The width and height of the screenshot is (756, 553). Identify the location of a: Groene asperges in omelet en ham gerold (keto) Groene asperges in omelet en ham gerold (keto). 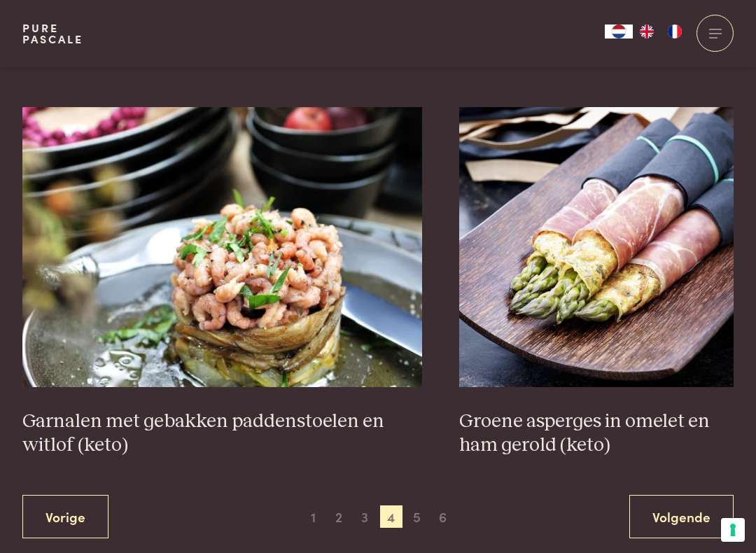
(597, 282).